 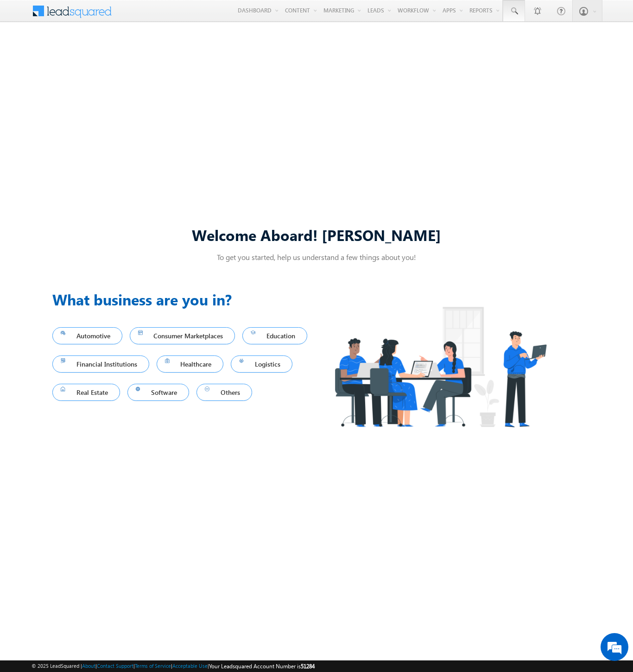 What do you see at coordinates (316, 257) in the screenshot?
I see `p: To get you started, help us understand a few things about you!` at bounding box center [316, 257].